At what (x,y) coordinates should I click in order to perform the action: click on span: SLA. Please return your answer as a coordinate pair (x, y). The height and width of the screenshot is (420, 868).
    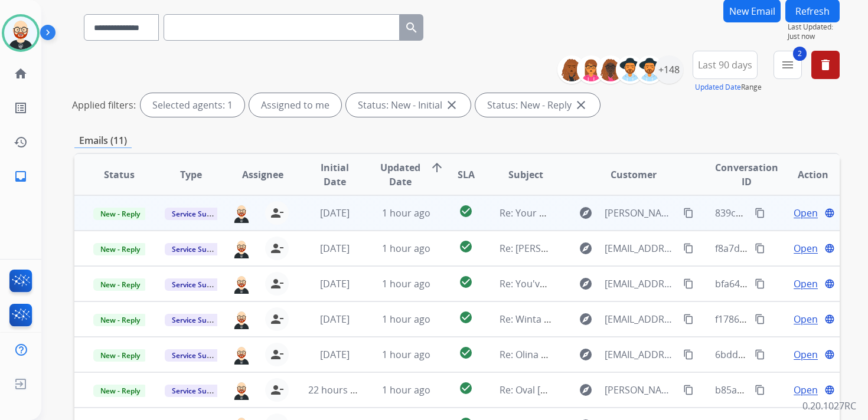
    Looking at the image, I should click on (466, 174).